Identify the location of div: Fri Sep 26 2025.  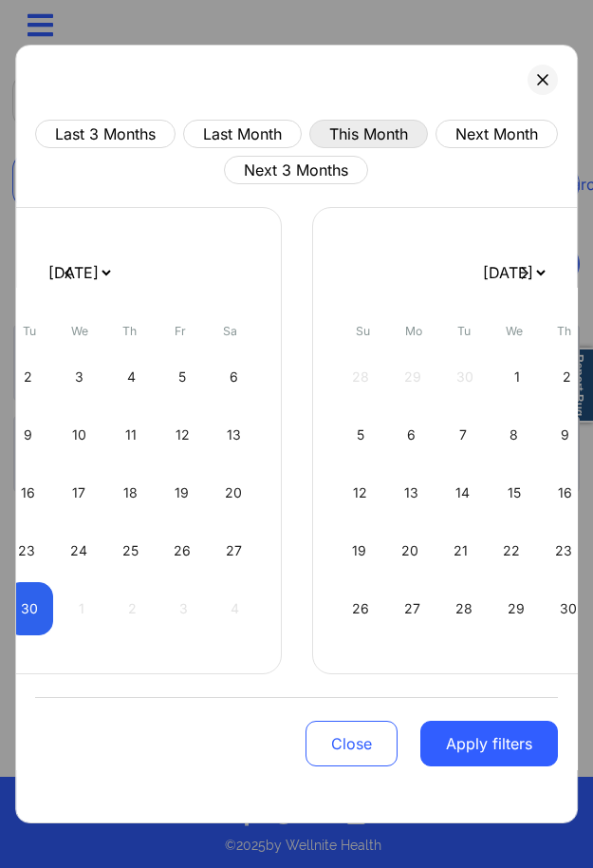
(184, 550).